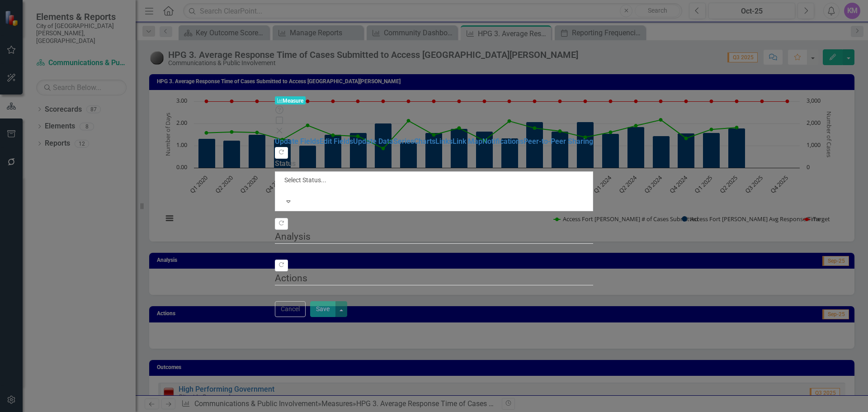 This screenshot has width=868, height=412. Describe the element at coordinates (467, 141) in the screenshot. I see `a: Link Map` at that location.